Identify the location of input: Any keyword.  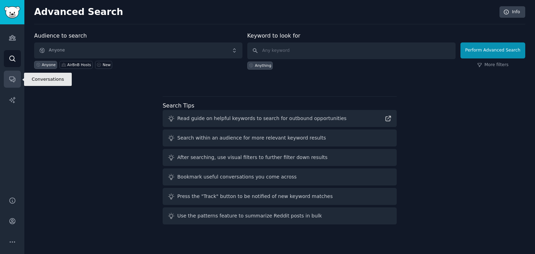
(351, 51).